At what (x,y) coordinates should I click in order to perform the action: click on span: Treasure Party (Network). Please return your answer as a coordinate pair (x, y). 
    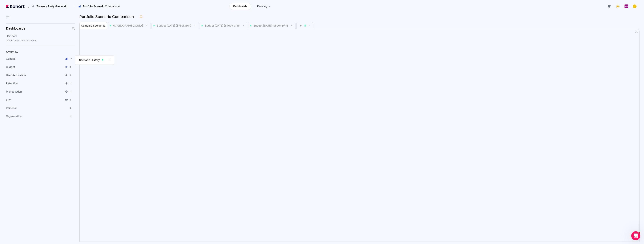
    Looking at the image, I should click on (52, 6).